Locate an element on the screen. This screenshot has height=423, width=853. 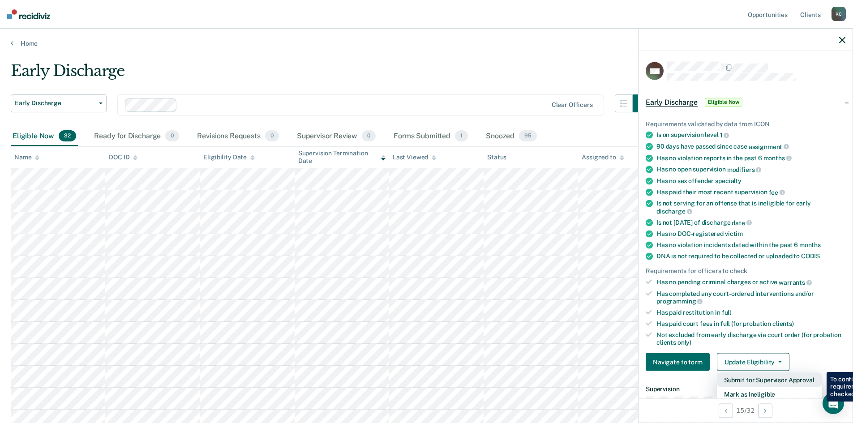
div: Early DischargeEligible Now is located at coordinates (746, 102).